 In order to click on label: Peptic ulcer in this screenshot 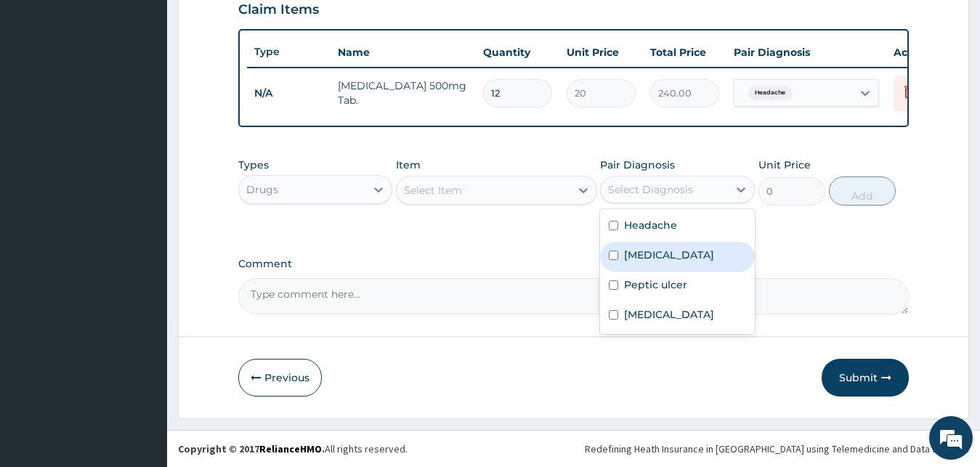, I will do `click(655, 285)`.